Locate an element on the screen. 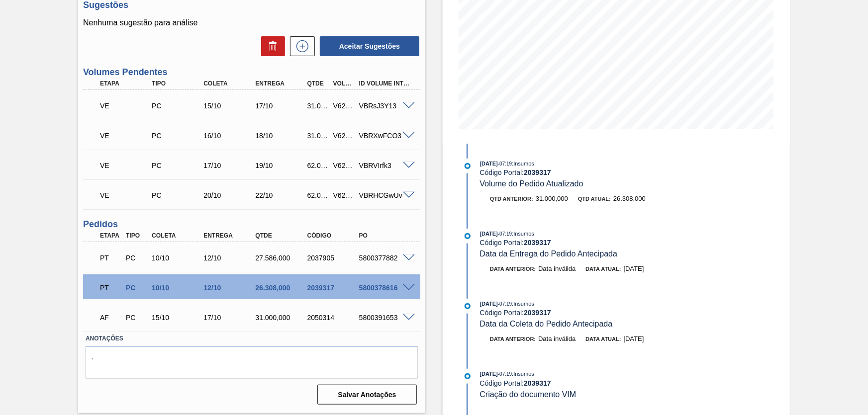  p: Nenhuma sugestão para análise is located at coordinates (252, 23).